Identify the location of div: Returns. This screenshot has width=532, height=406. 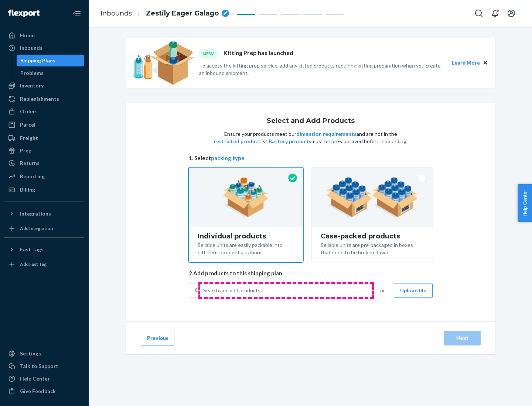
(29, 163).